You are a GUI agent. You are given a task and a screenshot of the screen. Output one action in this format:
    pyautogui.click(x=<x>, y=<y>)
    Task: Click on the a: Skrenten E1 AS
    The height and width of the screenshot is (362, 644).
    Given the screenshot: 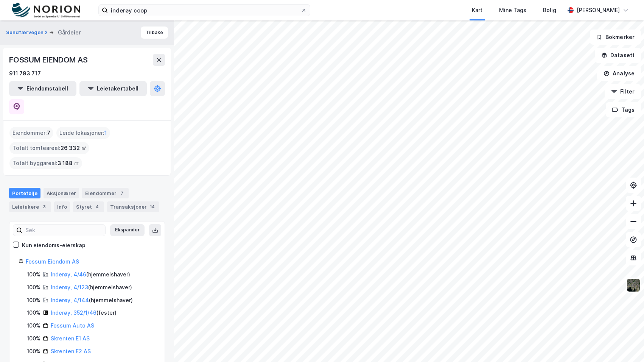 What is the action you would take?
    pyautogui.click(x=70, y=338)
    